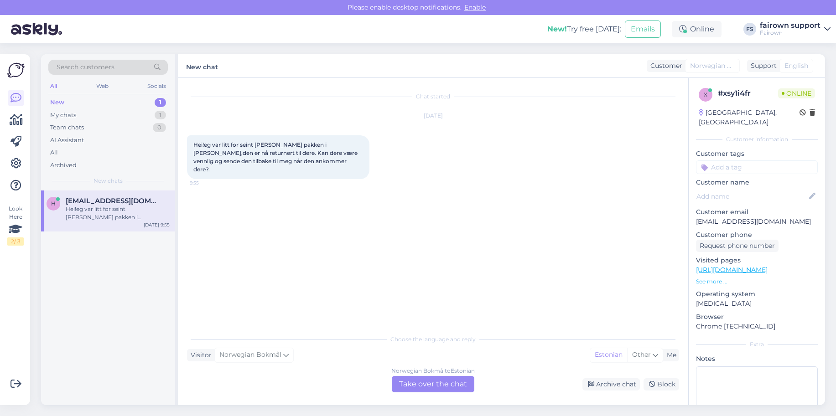 Image resolution: width=836 pixels, height=416 pixels. I want to click on div: New, so click(57, 103).